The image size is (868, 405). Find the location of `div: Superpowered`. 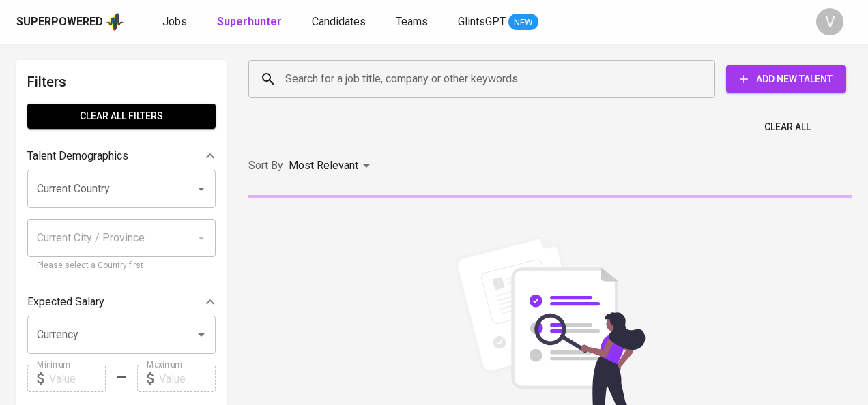

div: Superpowered is located at coordinates (59, 22).